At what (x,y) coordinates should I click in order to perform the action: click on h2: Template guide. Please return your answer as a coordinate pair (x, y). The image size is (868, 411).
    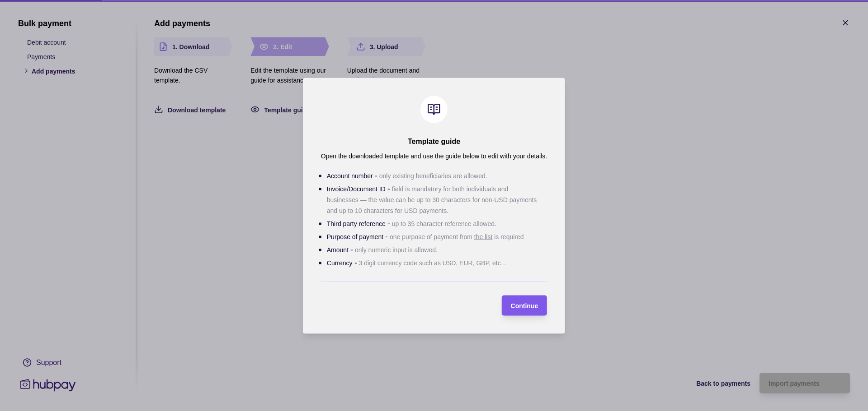
    Looking at the image, I should click on (434, 141).